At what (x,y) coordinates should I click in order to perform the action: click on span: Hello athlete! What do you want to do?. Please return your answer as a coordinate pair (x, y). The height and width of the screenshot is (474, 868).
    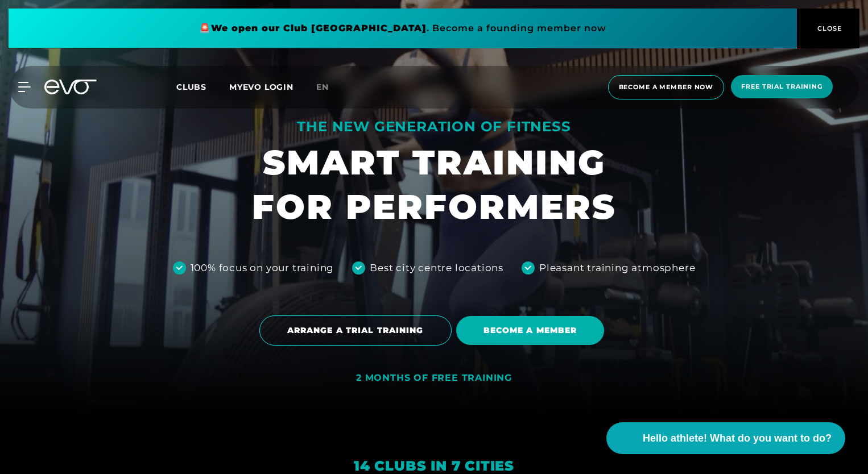
    Looking at the image, I should click on (737, 438).